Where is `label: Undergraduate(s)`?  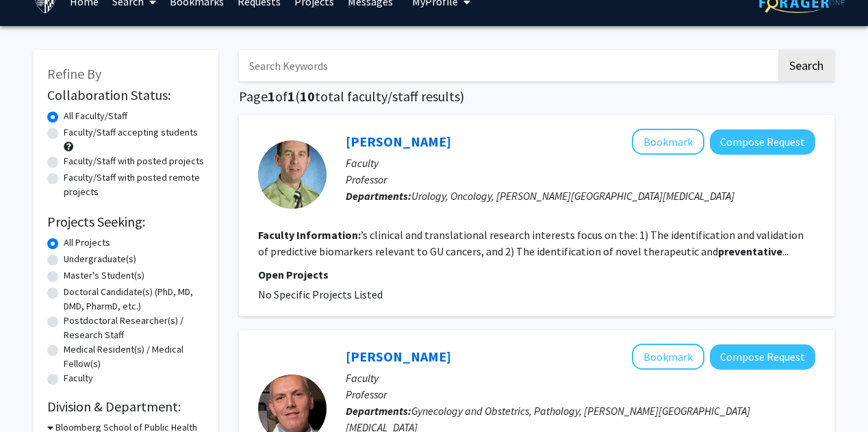 label: Undergraduate(s) is located at coordinates (100, 258).